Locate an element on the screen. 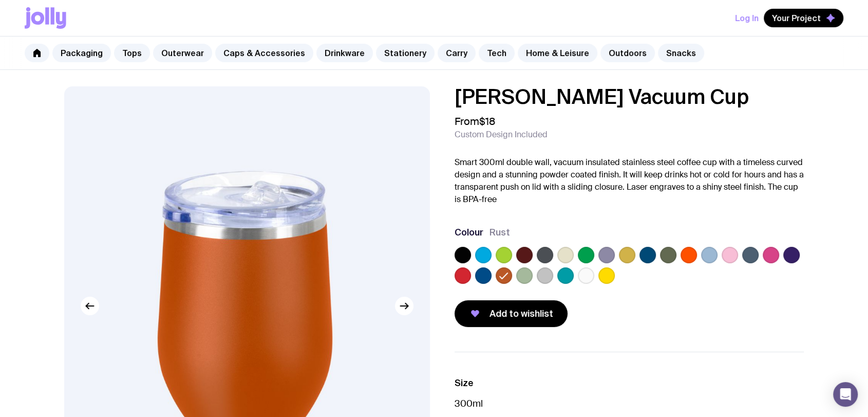  a: Stationery is located at coordinates (405, 53).